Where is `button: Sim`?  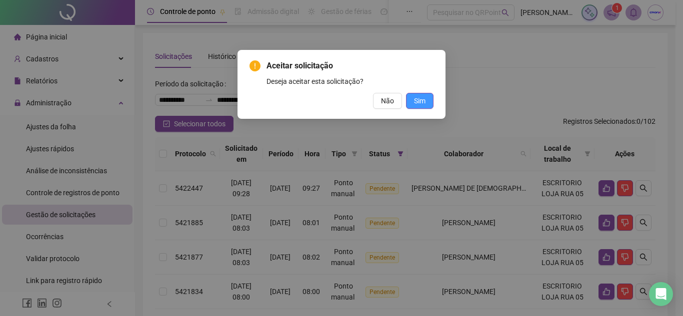 button: Sim is located at coordinates (419, 101).